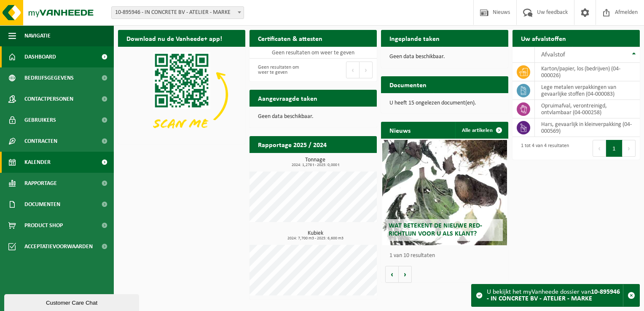 Image resolution: width=644 pixels, height=311 pixels. Describe the element at coordinates (315, 239) in the screenshot. I see `span: 2024: 7,700 m3 - 2025: 6,600 m3` at that location.